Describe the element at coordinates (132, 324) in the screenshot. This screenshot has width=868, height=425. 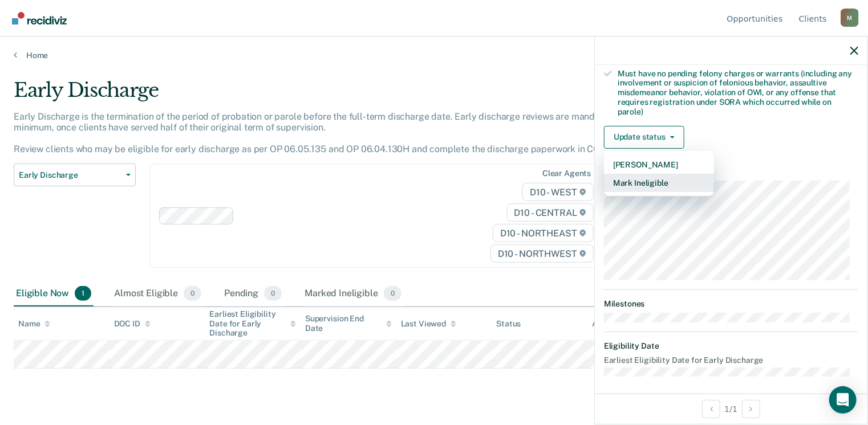
I see `div: DOC ID` at that location.